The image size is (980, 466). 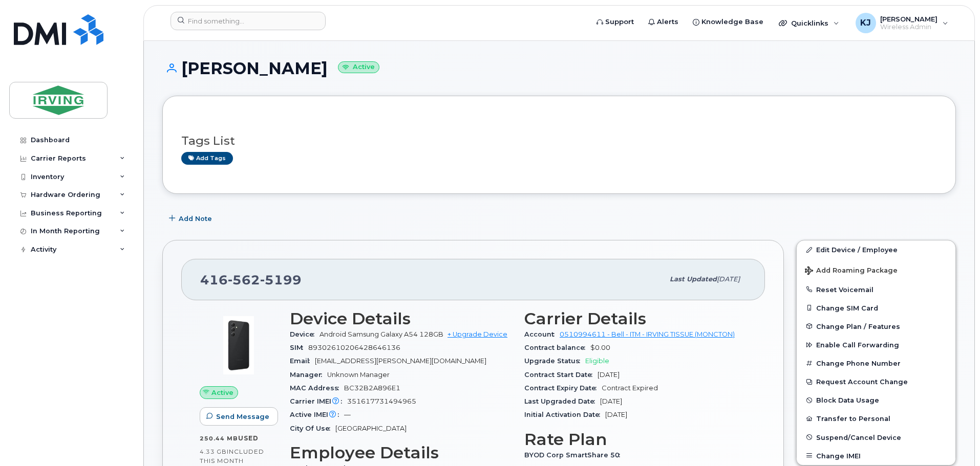 What do you see at coordinates (876, 308) in the screenshot?
I see `button: Change SIM Card` at bounding box center [876, 308].